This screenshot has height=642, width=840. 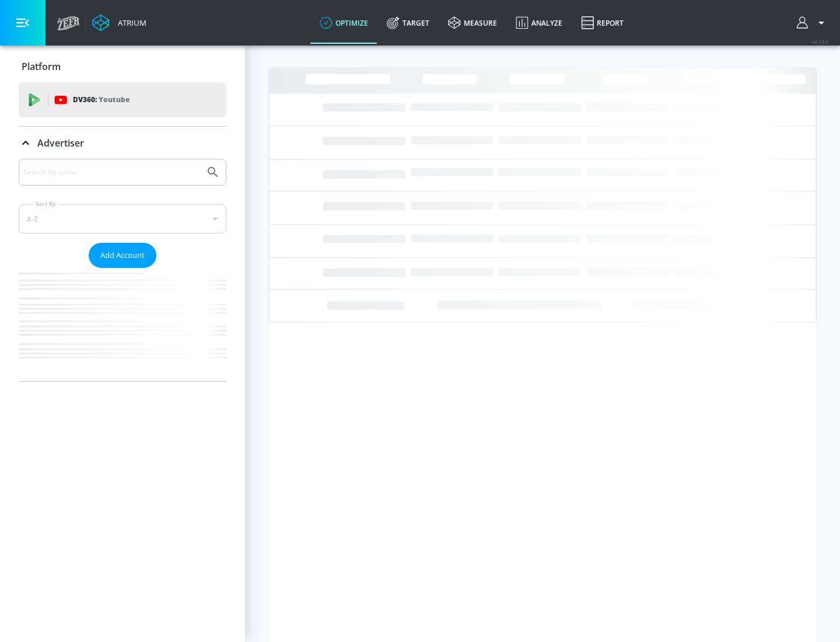 I want to click on a: Atrium, so click(x=119, y=23).